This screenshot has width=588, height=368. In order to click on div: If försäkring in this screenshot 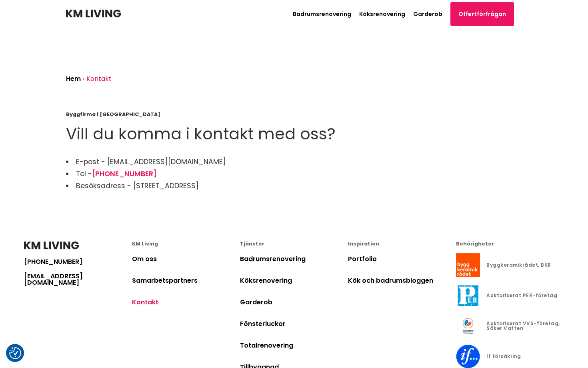, I will do `click(504, 357)`.